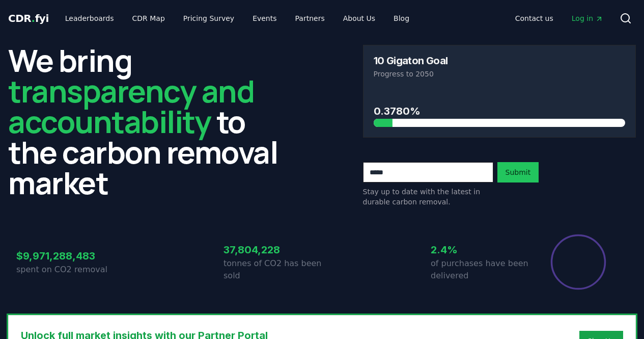  What do you see at coordinates (499, 111) in the screenshot?
I see `h3: 0.3780%` at bounding box center [499, 111].